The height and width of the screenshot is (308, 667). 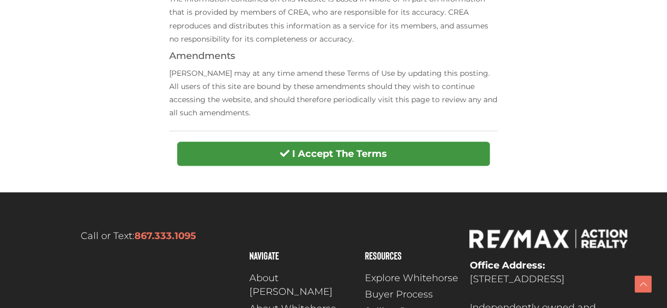 What do you see at coordinates (165, 236) in the screenshot?
I see `a: 867.333.1095` at bounding box center [165, 236].